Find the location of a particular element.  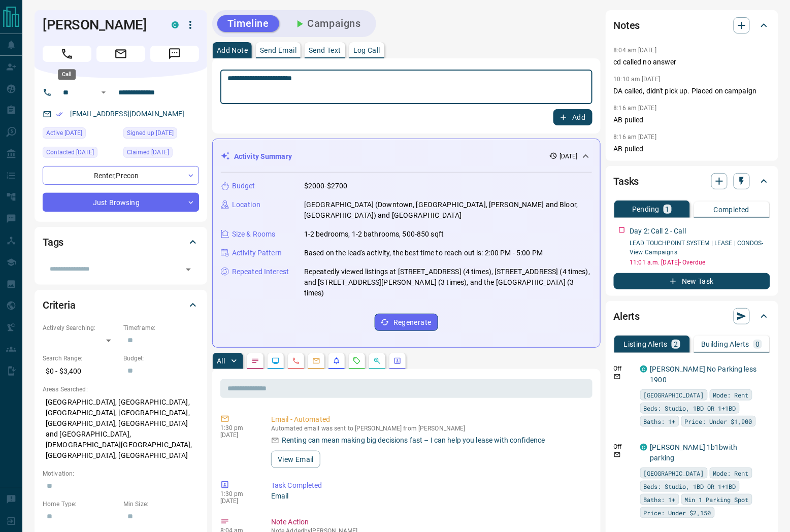

button: Timeline is located at coordinates (249, 23).